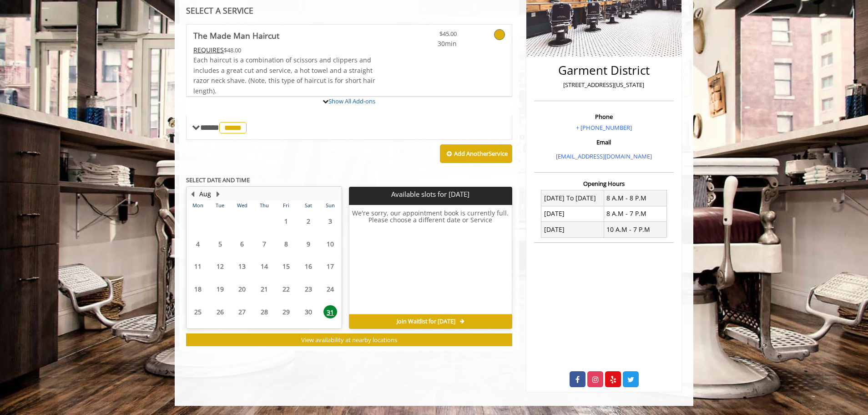  Describe the element at coordinates (635, 230) in the screenshot. I see `td: 10 A.M - 7 P.M` at that location.